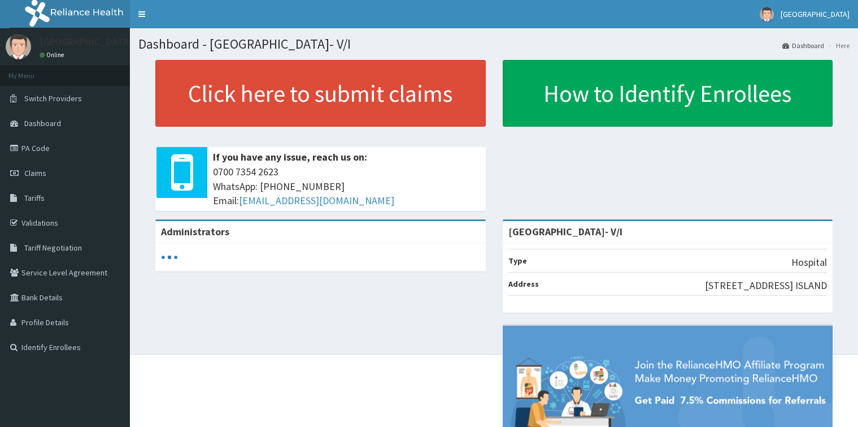  Describe the element at coordinates (169, 257) in the screenshot. I see `svg: audio-loading` at that location.